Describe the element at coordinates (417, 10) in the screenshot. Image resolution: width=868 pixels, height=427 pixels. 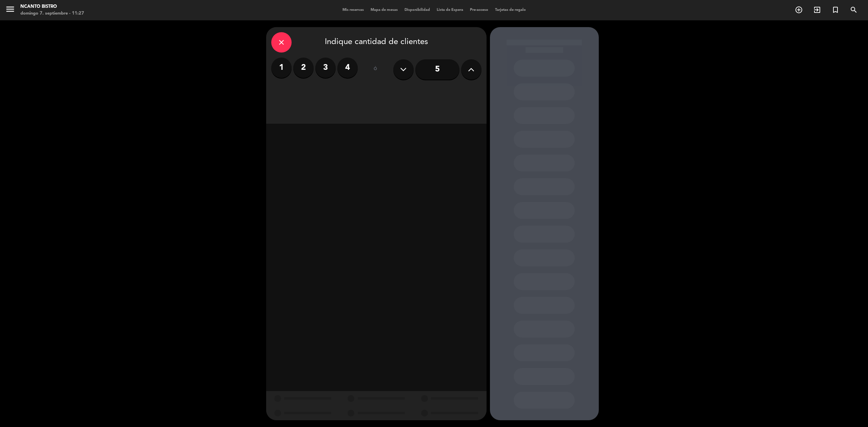
I see `span: Disponibilidad` at that location.